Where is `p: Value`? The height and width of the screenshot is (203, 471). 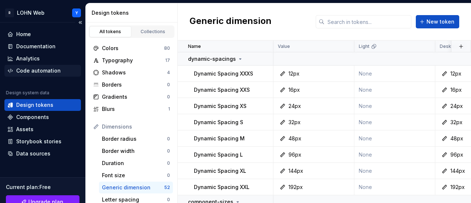 p: Value is located at coordinates (284, 46).